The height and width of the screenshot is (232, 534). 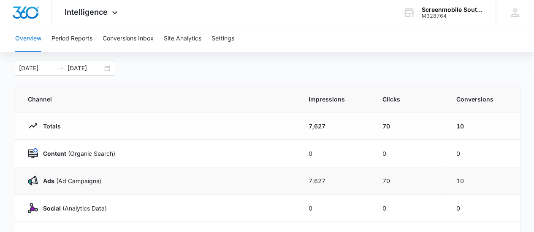 I want to click on img: Ads, so click(x=33, y=181).